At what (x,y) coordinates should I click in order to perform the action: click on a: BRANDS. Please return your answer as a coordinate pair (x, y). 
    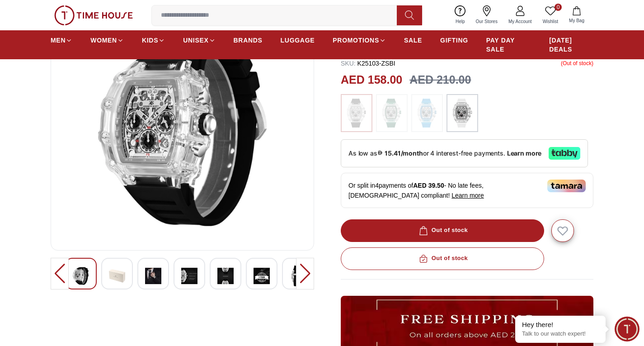
    Looking at the image, I should click on (248, 40).